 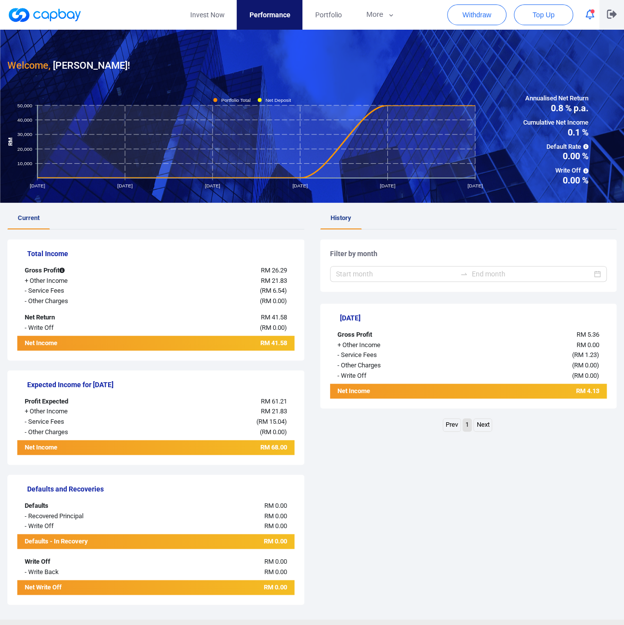 What do you see at coordinates (271, 421) in the screenshot?
I see `span: RM 15.04` at bounding box center [271, 421].